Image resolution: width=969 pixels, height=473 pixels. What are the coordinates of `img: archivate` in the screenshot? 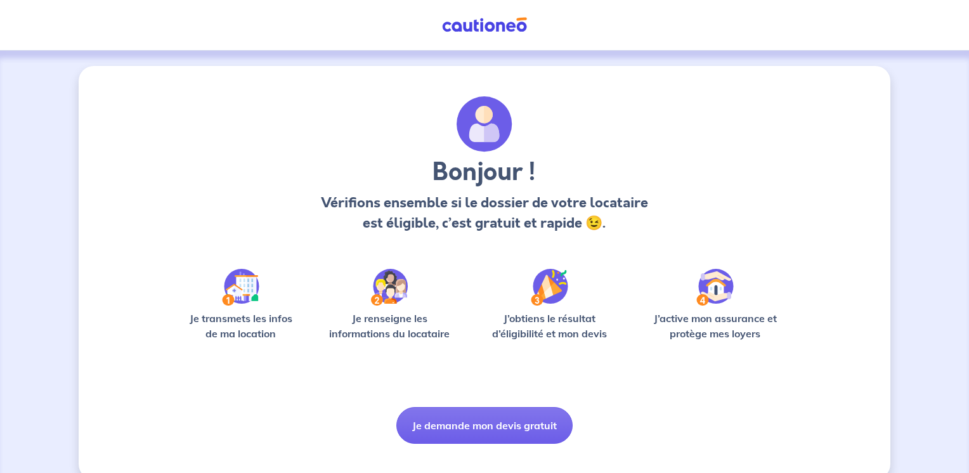 It's located at (484, 124).